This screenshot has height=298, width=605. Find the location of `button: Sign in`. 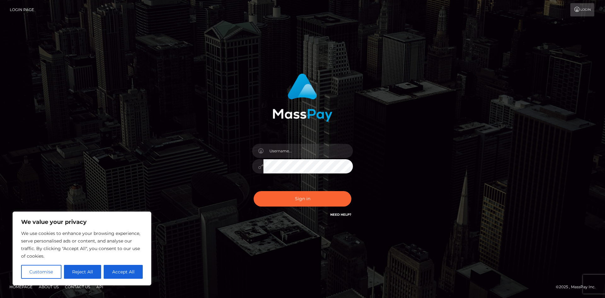

button: Sign in is located at coordinates (303, 199).